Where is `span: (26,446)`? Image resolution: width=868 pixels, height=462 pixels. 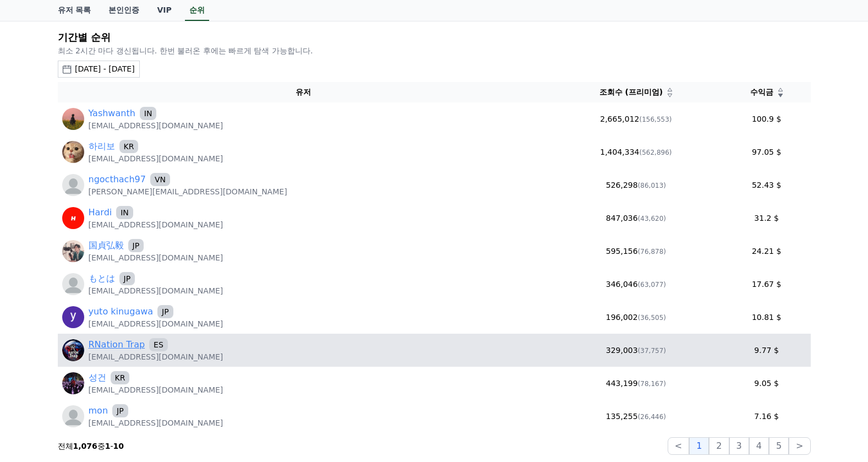
span: (26,446) is located at coordinates (651, 417).